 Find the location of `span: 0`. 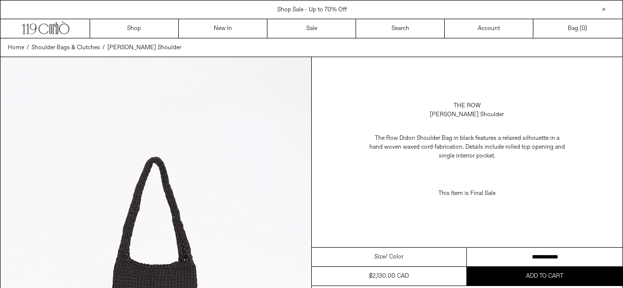

span: 0 is located at coordinates (583, 29).